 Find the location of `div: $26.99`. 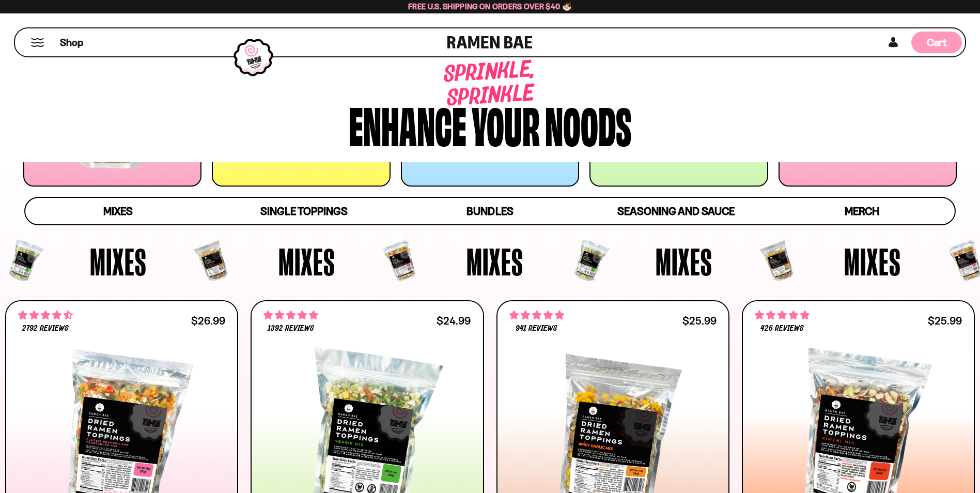

div: $26.99 is located at coordinates (208, 320).